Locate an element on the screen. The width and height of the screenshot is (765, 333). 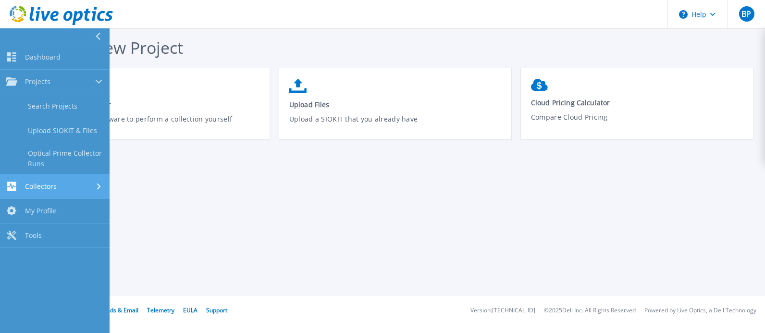
a: Download CollectorDownload the software to perform a collection yourself is located at coordinates (153, 108).